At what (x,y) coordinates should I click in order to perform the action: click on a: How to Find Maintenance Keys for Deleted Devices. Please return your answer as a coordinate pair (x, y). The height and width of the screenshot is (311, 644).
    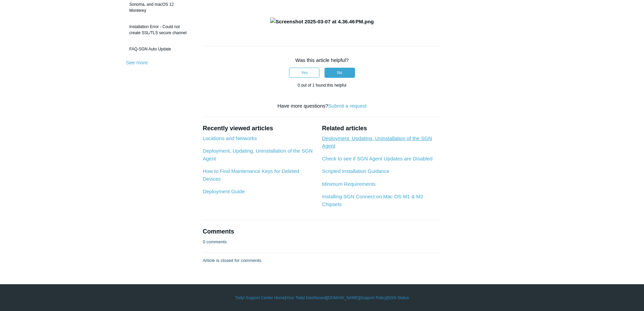
    Looking at the image, I should click on (251, 174).